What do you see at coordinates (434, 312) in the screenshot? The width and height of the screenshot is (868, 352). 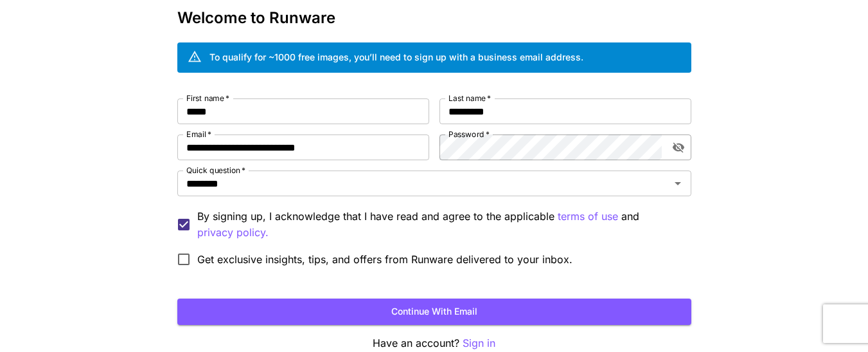 I see `button: Continue with email` at bounding box center [434, 312].